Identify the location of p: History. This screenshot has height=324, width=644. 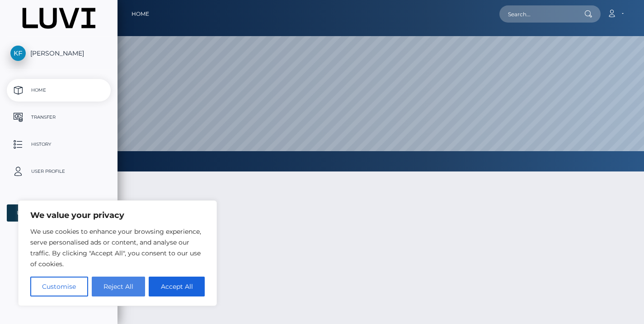
(59, 145).